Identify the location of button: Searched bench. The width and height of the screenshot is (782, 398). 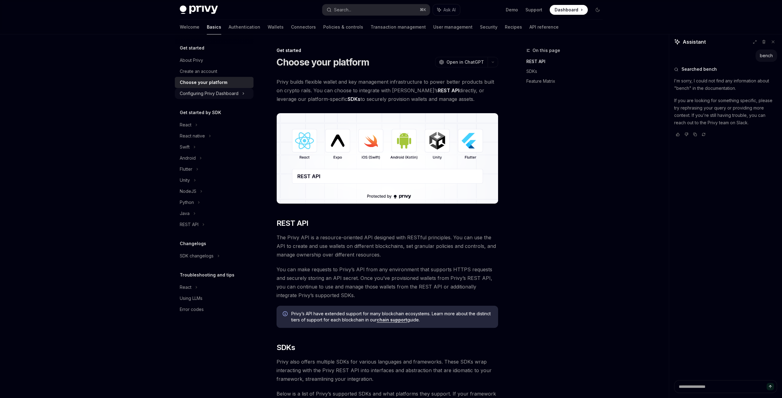
(726, 69).